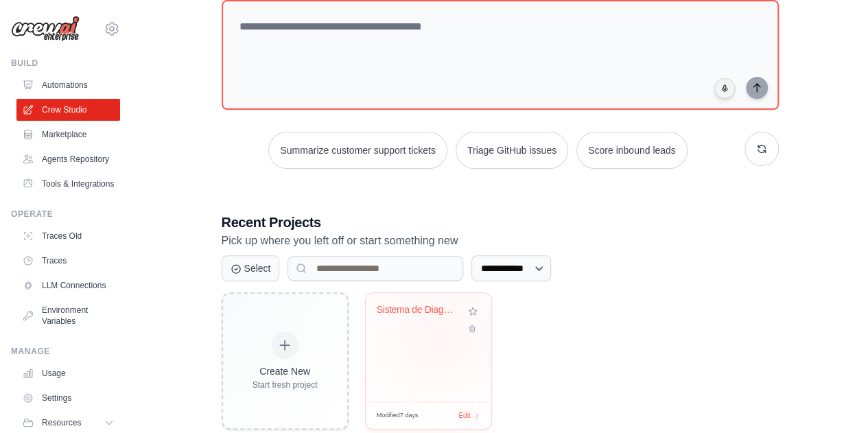 The height and width of the screenshot is (433, 868). Describe the element at coordinates (68, 373) in the screenshot. I see `a: Usage` at that location.